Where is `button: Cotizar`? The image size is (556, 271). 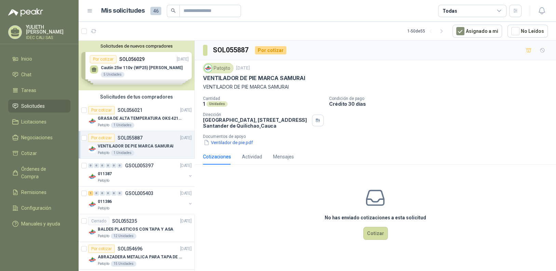
button: Cotizar is located at coordinates (376, 233).